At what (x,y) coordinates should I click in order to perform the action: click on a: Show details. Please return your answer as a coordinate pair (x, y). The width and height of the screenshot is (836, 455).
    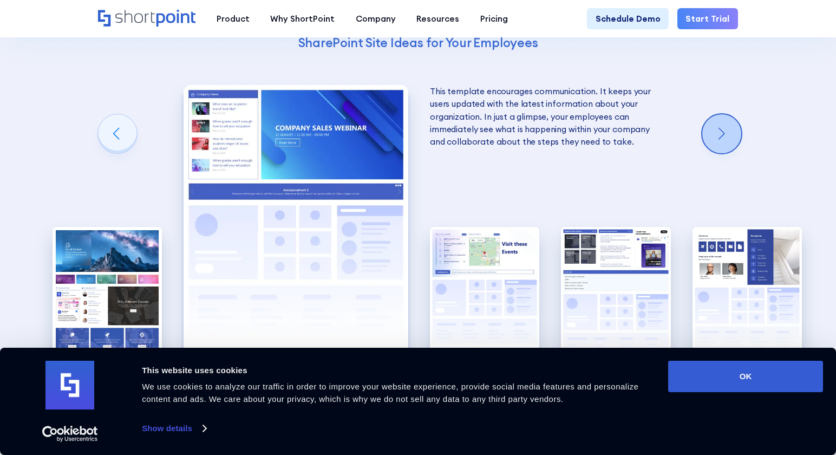
    Looking at the image, I should click on (174, 428).